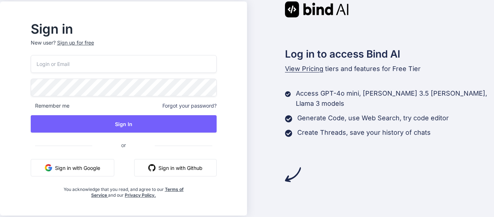  Describe the element at coordinates (389, 54) in the screenshot. I see `h2: Log in to access Bind AI` at that location.